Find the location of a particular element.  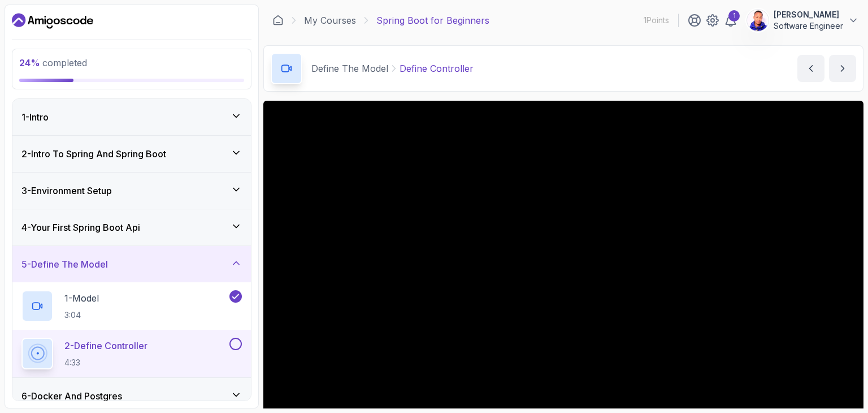

a: My Courses is located at coordinates (330, 20).